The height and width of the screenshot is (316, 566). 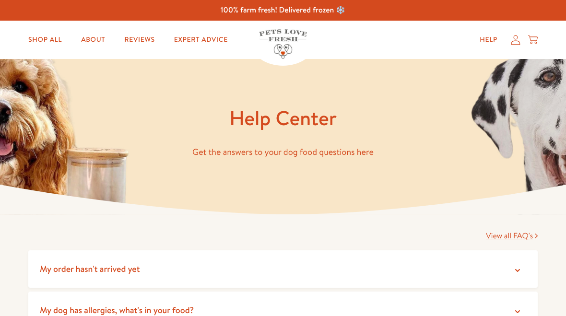 What do you see at coordinates (93, 40) in the screenshot?
I see `a: About` at bounding box center [93, 40].